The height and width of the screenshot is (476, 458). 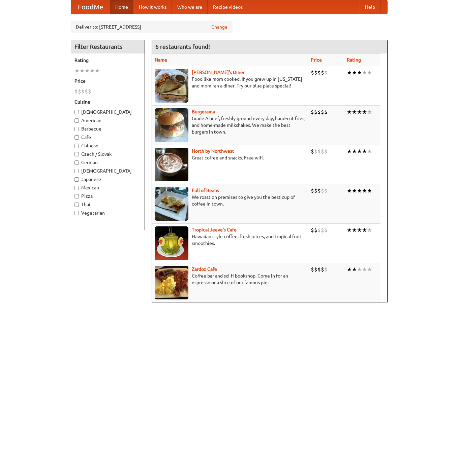 I want to click on input: Czech / Slovak, so click(x=77, y=154).